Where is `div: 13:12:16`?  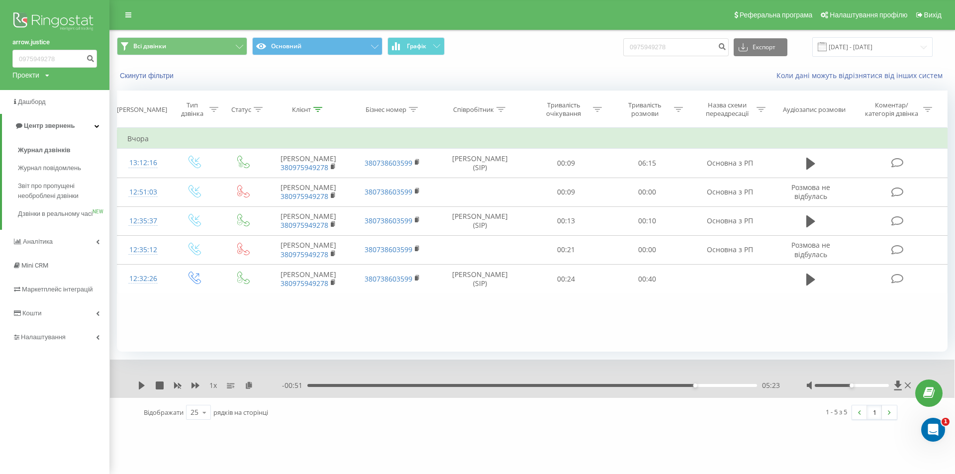
div: 13:12:16 is located at coordinates (143, 163).